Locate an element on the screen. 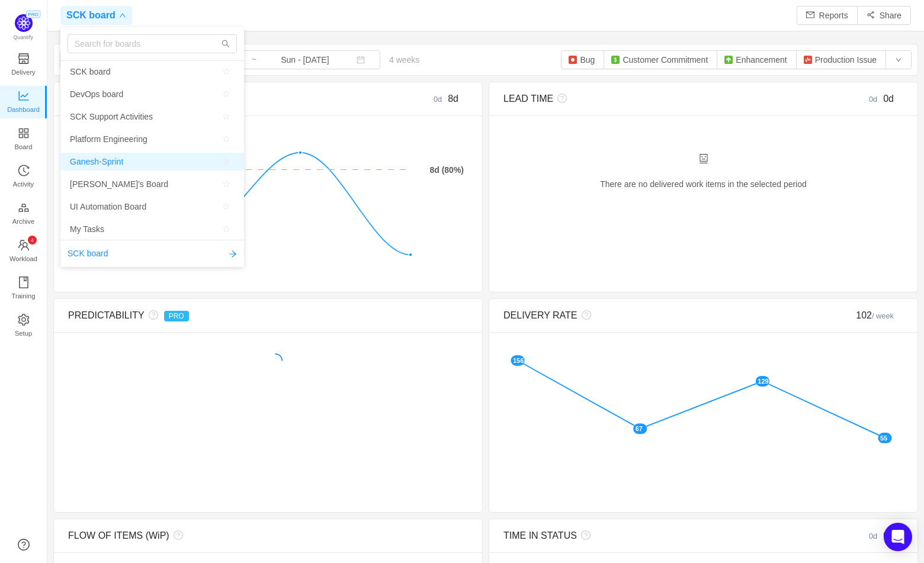 The width and height of the screenshot is (924, 563). i: icon: gold is located at coordinates (24, 207).